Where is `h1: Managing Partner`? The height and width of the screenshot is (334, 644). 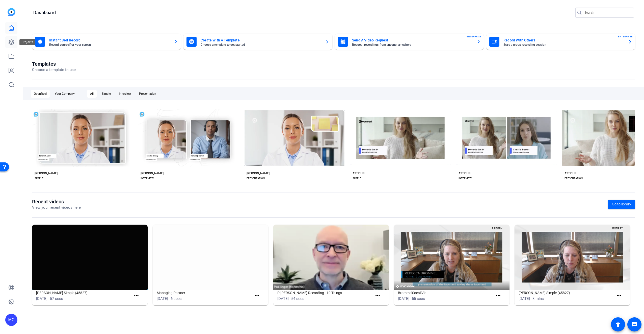 h1: Managing Partner is located at coordinates (204, 293).